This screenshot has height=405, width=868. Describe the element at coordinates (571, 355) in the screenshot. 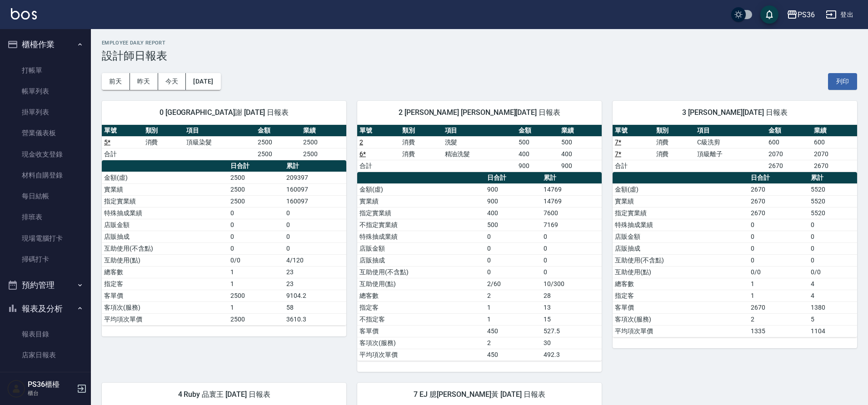

I see `td: 492.3` at that location.